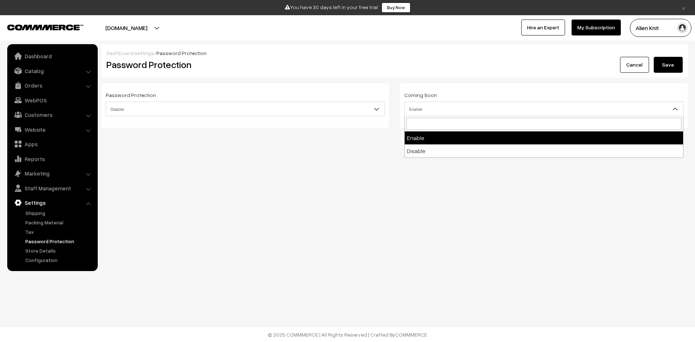 The image size is (695, 342). What do you see at coordinates (52, 130) in the screenshot?
I see `a: Website` at bounding box center [52, 130].